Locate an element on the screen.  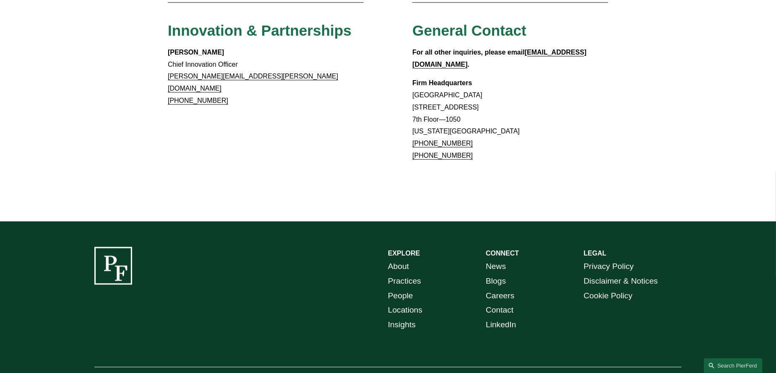
a: Search this site is located at coordinates (733, 365).